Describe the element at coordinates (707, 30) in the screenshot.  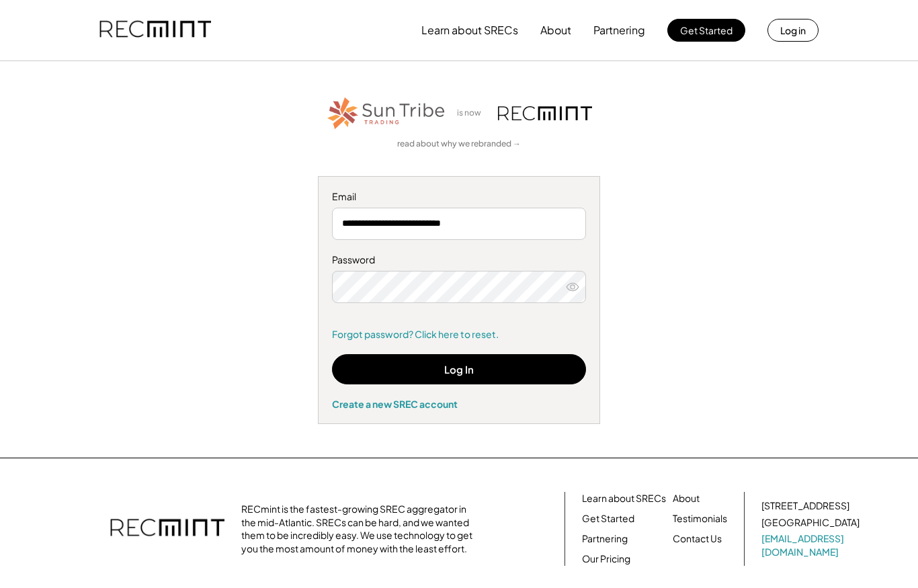
I see `button: Get Started` at that location.